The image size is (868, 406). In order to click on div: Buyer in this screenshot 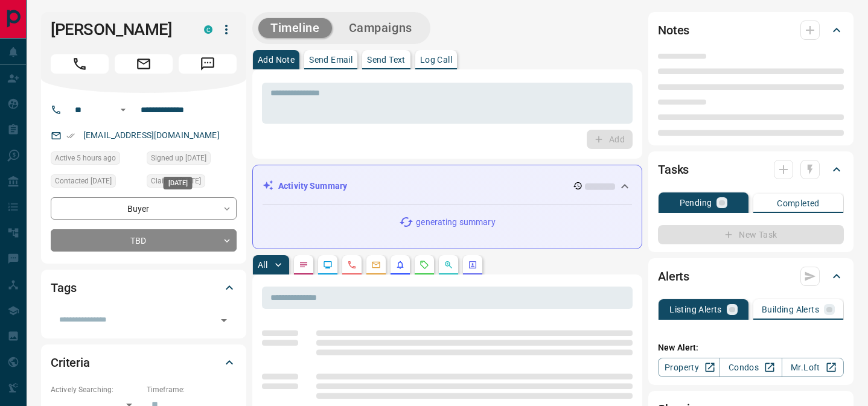, I will do `click(144, 208)`.